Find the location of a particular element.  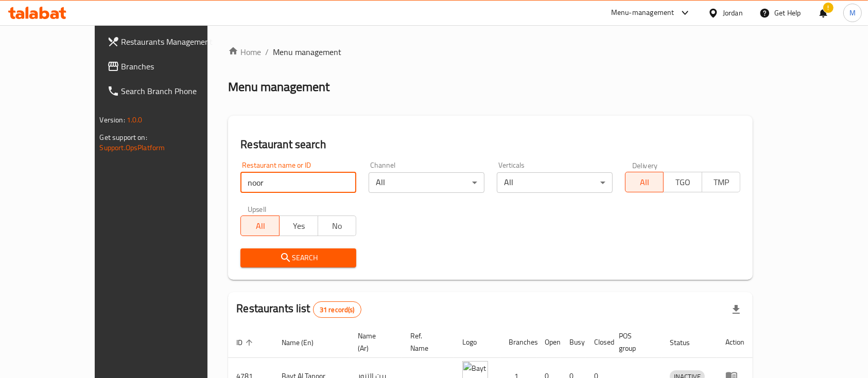

span: Name (En) is located at coordinates (304, 343).